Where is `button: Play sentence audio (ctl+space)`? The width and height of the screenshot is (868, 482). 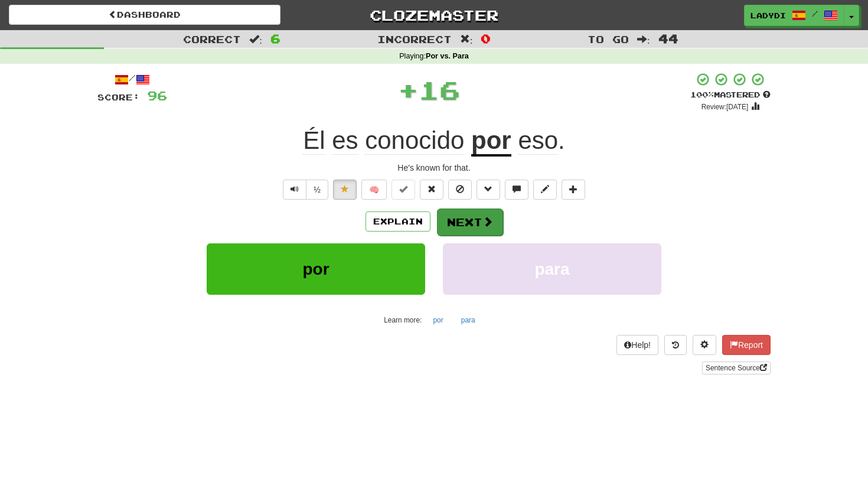 button: Play sentence audio (ctl+space) is located at coordinates (294, 190).